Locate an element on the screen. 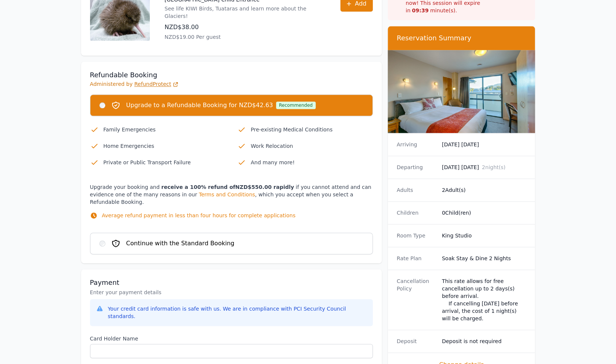  p: NZD$19.00 Per guest is located at coordinates (245, 37).